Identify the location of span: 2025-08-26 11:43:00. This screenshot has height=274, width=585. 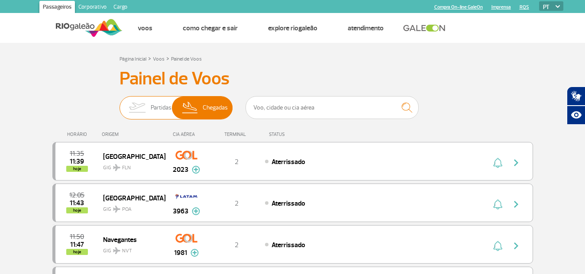
(77, 203).